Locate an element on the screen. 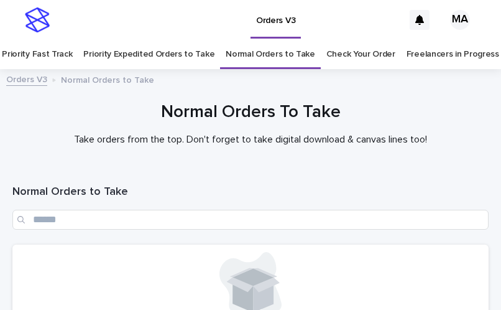 The height and width of the screenshot is (310, 501). img: stacker-logo-s-only.png is located at coordinates (37, 20).